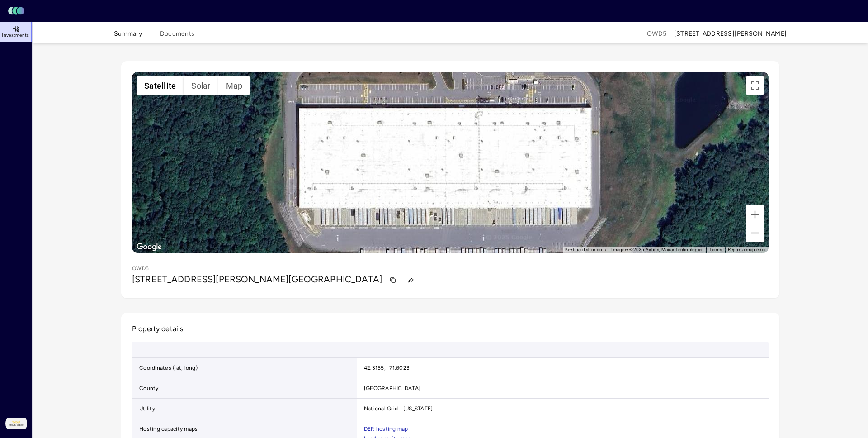  I want to click on a: Report a map error, so click(747, 250).